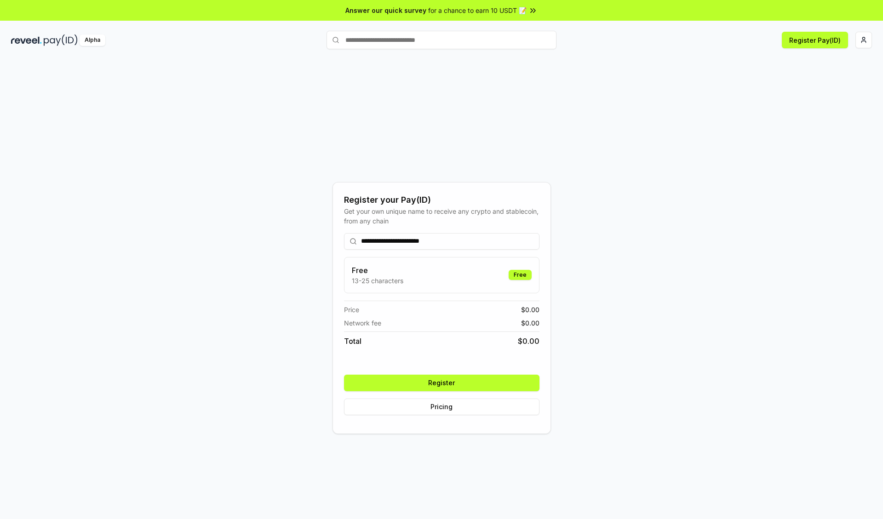 The width and height of the screenshot is (883, 519). I want to click on h3: Free, so click(377, 270).